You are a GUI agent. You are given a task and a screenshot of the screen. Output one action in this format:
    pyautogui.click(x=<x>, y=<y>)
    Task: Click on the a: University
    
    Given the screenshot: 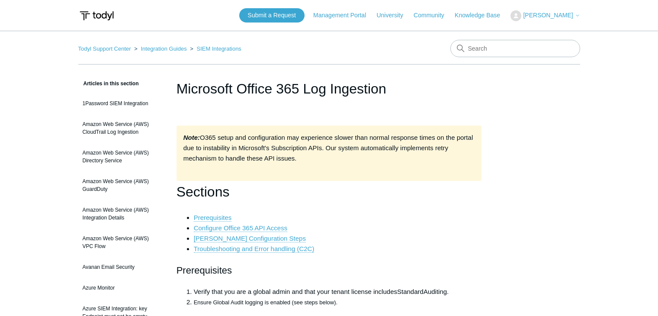 What is the action you would take?
    pyautogui.click(x=394, y=15)
    